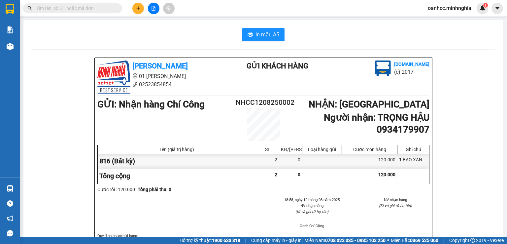 Image resolution: width=507 pixels, height=244 pixels. Describe the element at coordinates (322, 149) in the screenshot. I see `div: Loại hàng gửi` at that location.